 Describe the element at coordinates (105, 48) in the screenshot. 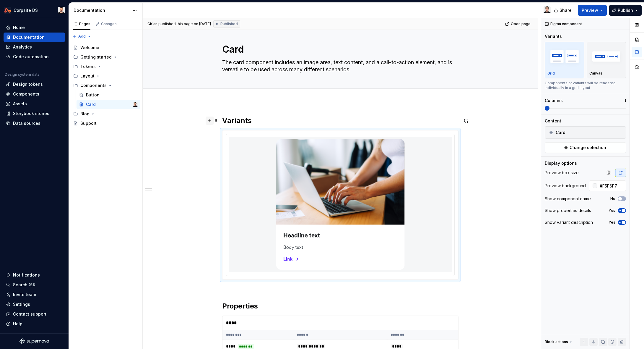

I see `a: Welcome` at that location.